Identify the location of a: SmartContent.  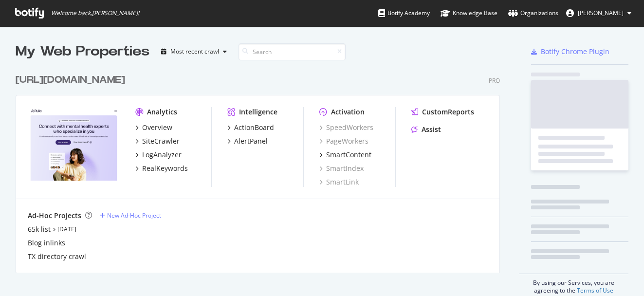
(345, 155).